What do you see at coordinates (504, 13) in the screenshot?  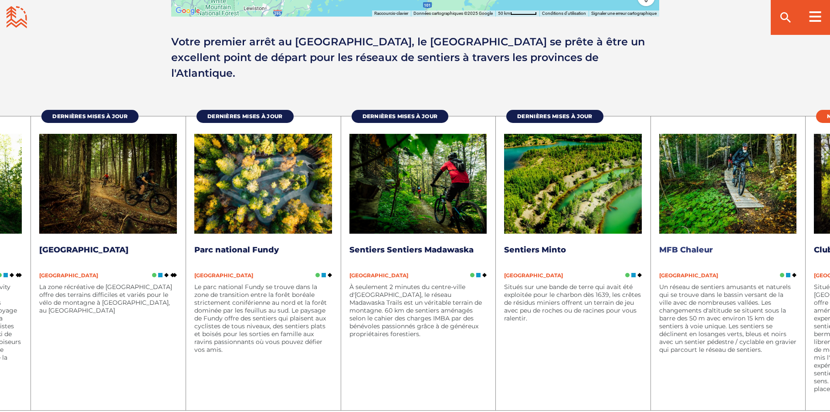 I see `span: 50 km` at bounding box center [504, 13].